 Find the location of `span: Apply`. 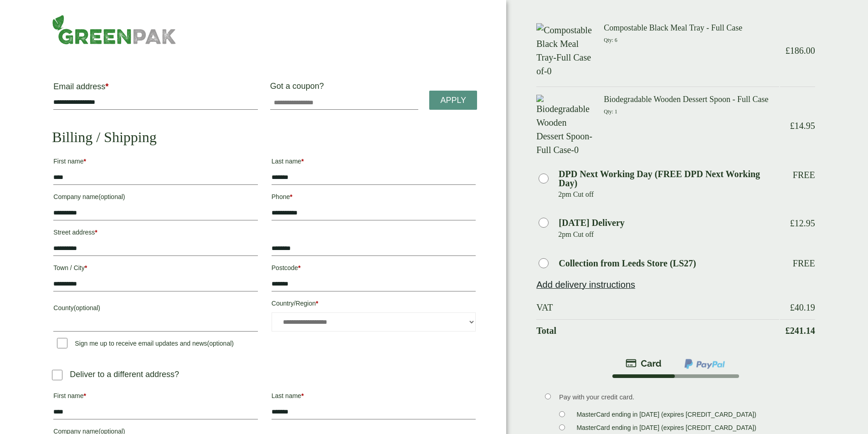

span: Apply is located at coordinates (453, 101).